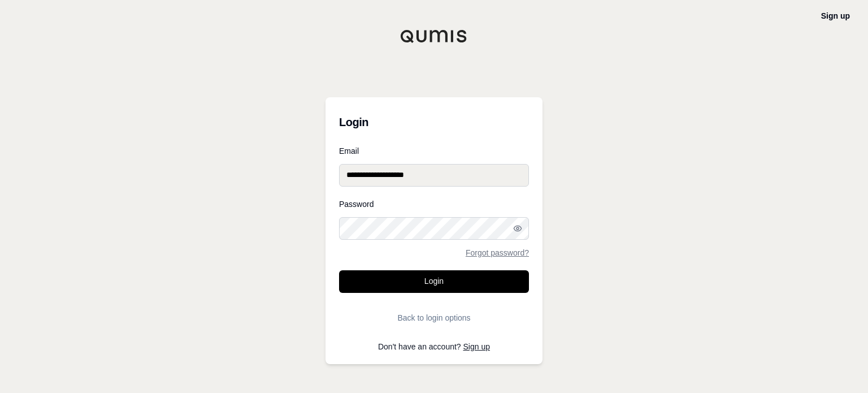 This screenshot has height=393, width=868. Describe the element at coordinates (434, 281) in the screenshot. I see `button: Login` at that location.